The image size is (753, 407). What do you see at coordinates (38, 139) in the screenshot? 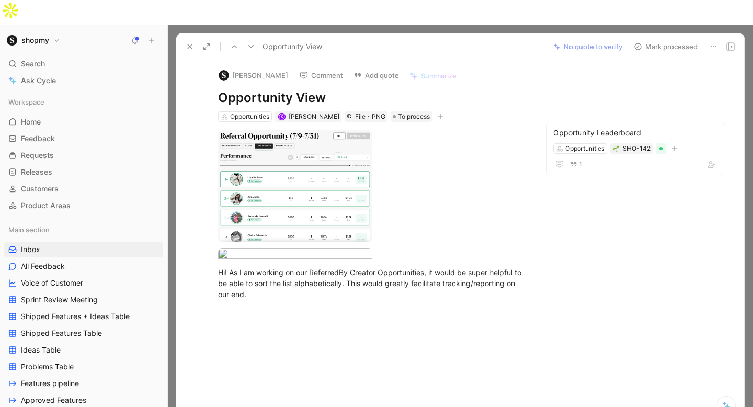
I see `span: Feedback` at bounding box center [38, 139].